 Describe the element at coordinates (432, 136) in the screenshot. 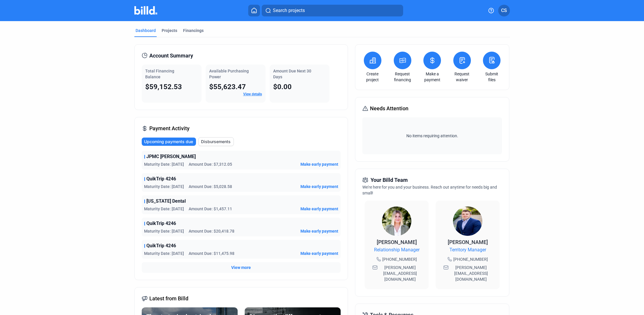

I see `span: No items requiring attention.` at that location.